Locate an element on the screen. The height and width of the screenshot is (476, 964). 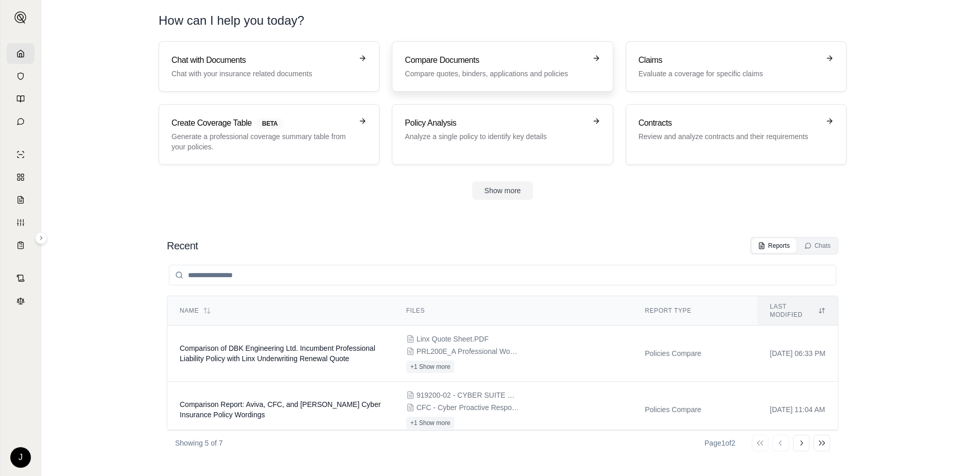
span: Comparison of DBK Engineering Ltd. Incumbent Professional Liability Policy with Linx Underwriting... is located at coordinates (278, 353).